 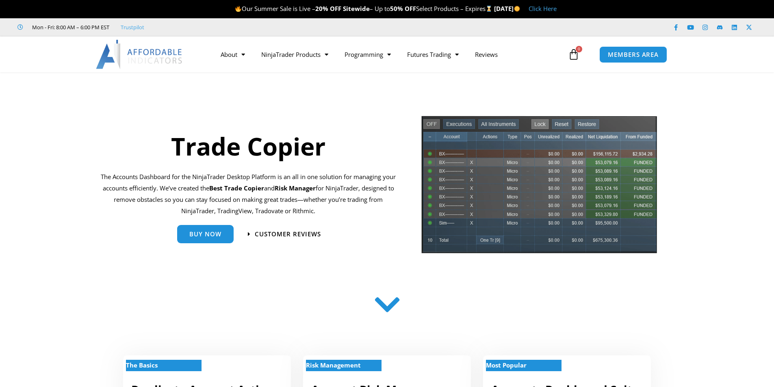 I want to click on a: Customer Reviews, so click(x=284, y=234).